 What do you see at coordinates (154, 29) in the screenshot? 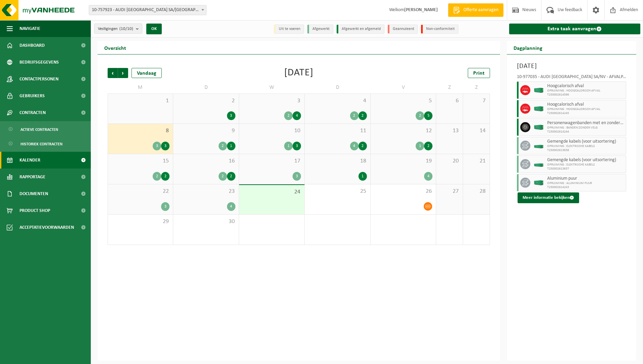
I see `button: OK` at bounding box center [154, 29].